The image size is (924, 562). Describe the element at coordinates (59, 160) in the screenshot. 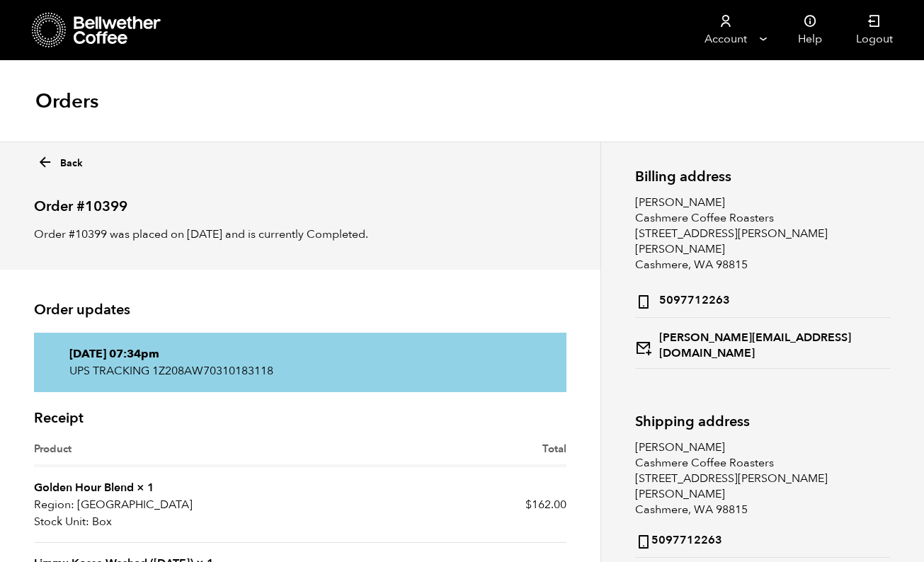

I see `a: Back` at that location.